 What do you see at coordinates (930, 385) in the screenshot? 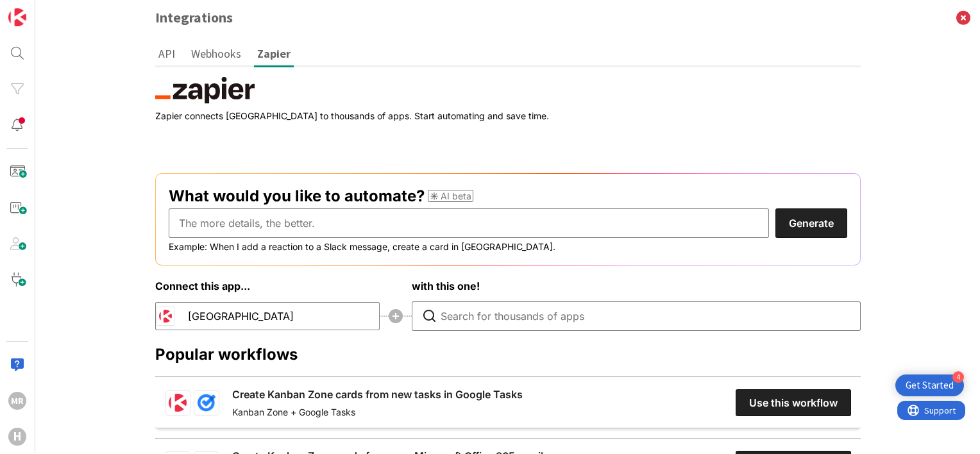
I see `div: Open Get Started checklist, remaining modules: 4` at bounding box center [930, 385].